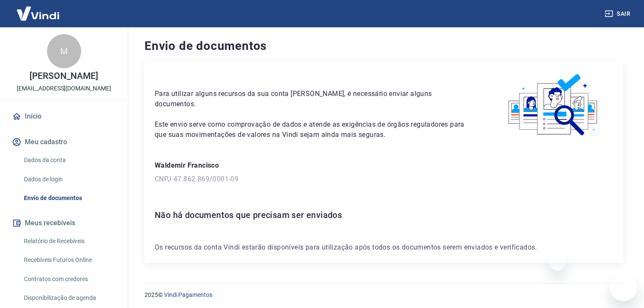 Image resolution: width=644 pixels, height=308 pixels. Describe the element at coordinates (64, 51) in the screenshot. I see `div: M` at that location.